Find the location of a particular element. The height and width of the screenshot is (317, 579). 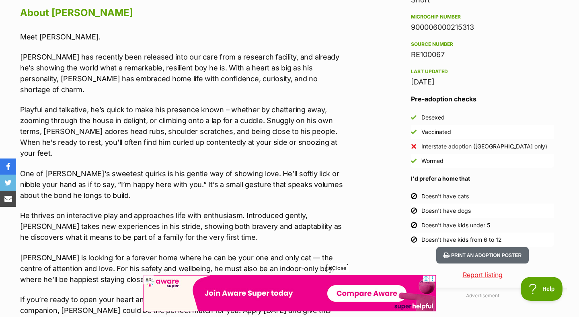

div: Doesn't have dogs is located at coordinates (446, 211).